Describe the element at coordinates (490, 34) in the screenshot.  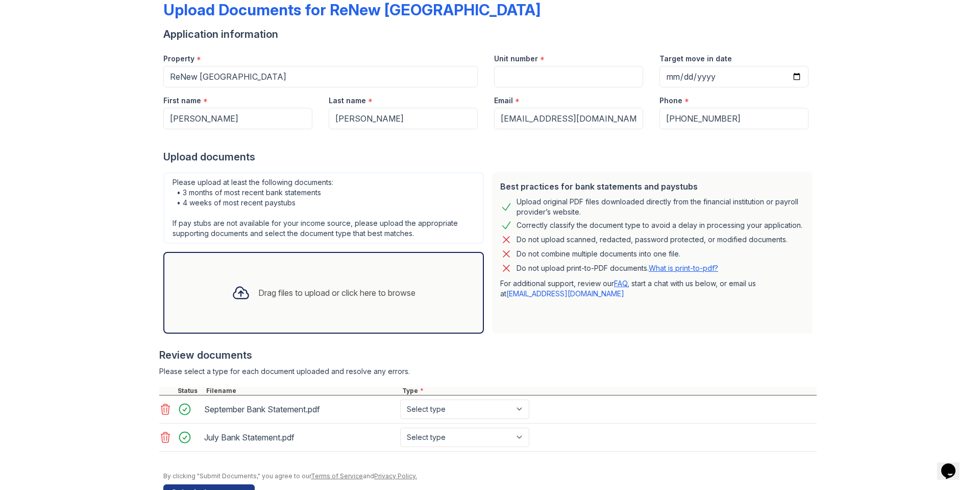
I see `div: Application information` at that location.